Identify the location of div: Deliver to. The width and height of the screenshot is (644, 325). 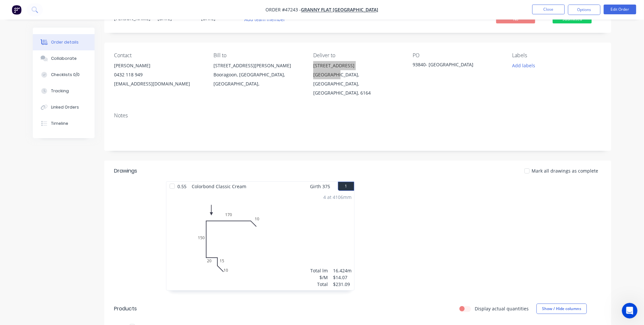
(358, 55).